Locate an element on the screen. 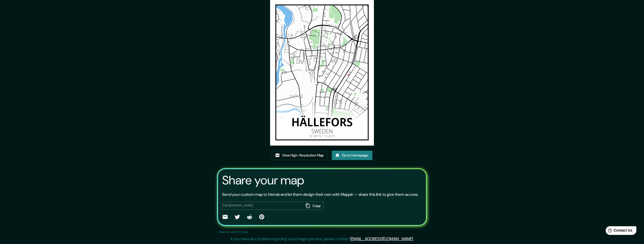  h3: Share your map is located at coordinates (263, 181).